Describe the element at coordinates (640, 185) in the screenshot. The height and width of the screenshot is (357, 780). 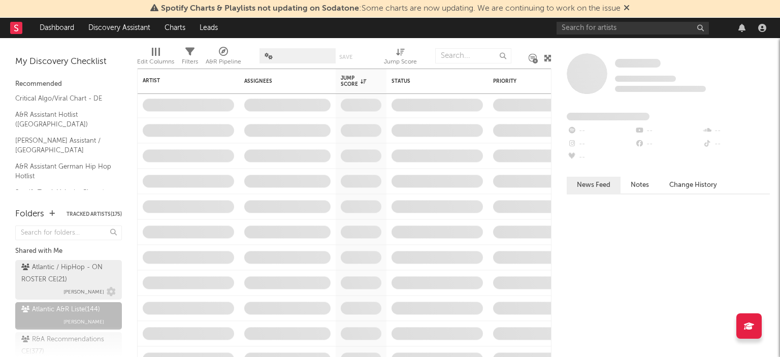
I see `button: Notes` at that location.